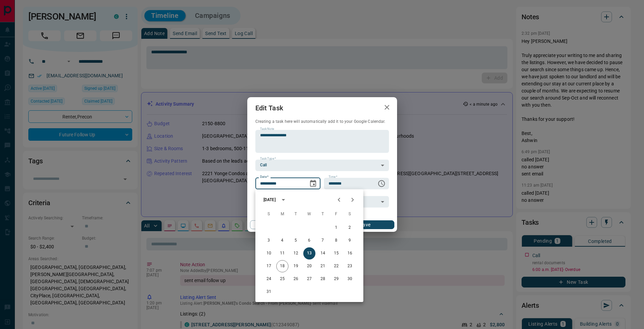  Describe the element at coordinates (322, 165) in the screenshot. I see `div: Call` at that location.